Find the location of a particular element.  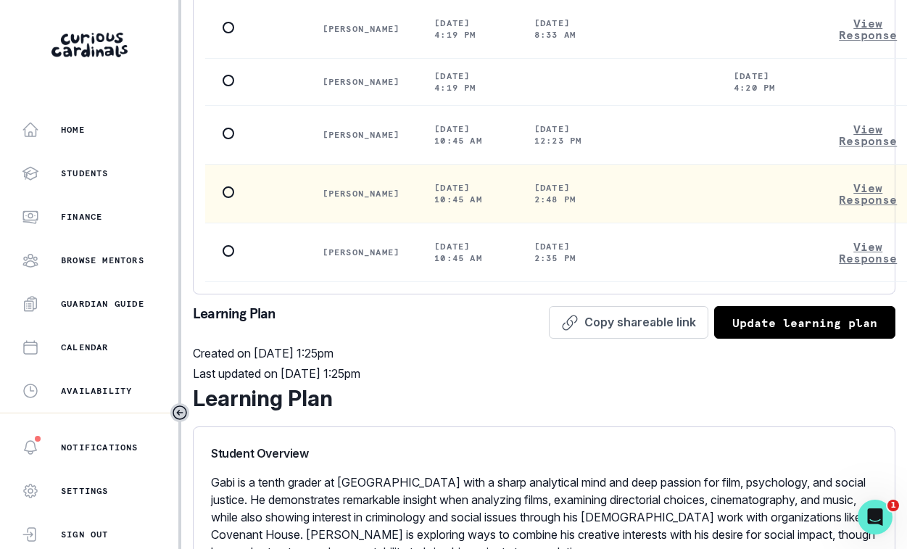

p: Calendar is located at coordinates (85, 347).